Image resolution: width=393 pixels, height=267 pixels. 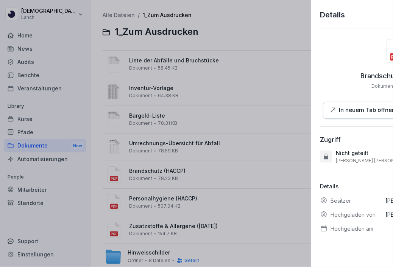 I want to click on p: Hochgeladen von, so click(x=353, y=215).